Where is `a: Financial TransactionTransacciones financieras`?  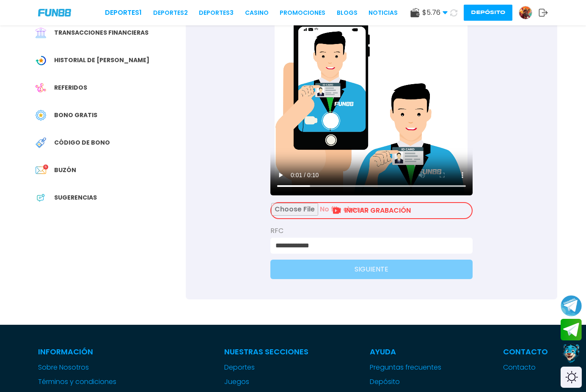
a: Financial TransactionTransacciones financieras is located at coordinates (108, 32).